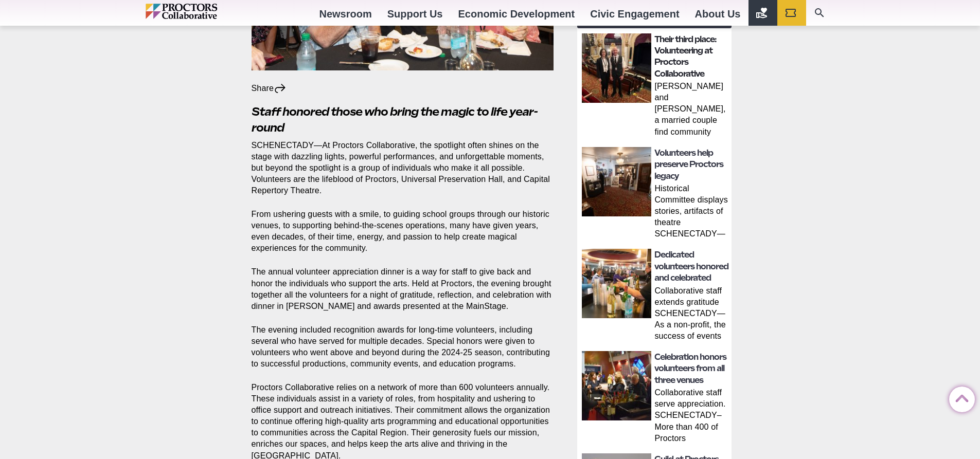 This screenshot has height=459, width=980. Describe the element at coordinates (617, 386) in the screenshot. I see `img: thumbnail: Celebration honors volunteers from all three venues` at that location.